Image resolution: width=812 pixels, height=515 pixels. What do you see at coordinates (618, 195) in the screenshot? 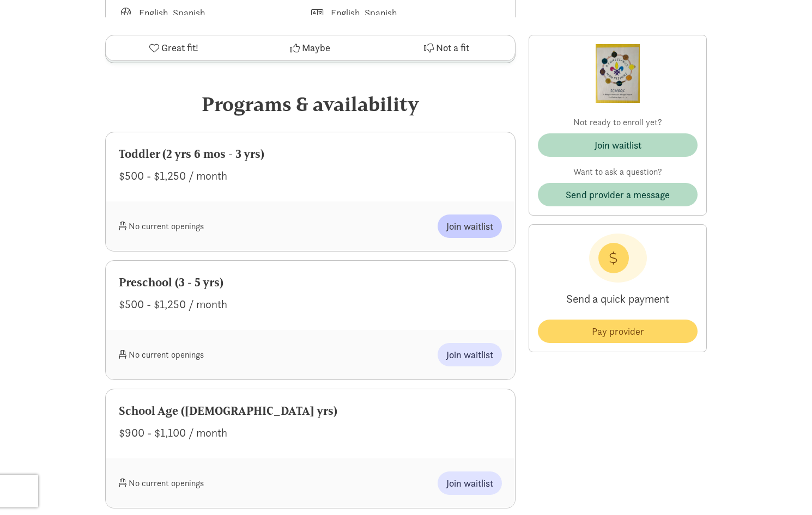
I see `button: Send provider a message` at bounding box center [618, 195].